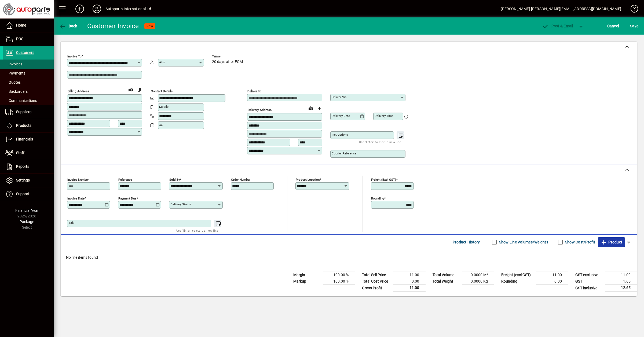 The height and width of the screenshot is (337, 644). Describe the element at coordinates (28, 167) in the screenshot. I see `a: Reports` at that location.